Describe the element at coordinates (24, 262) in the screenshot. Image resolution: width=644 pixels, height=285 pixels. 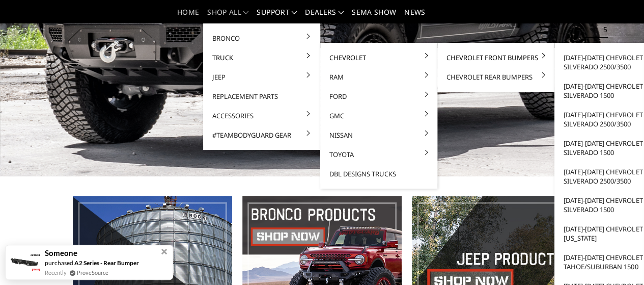
I see `img: provesource social proof notification image` at that location.